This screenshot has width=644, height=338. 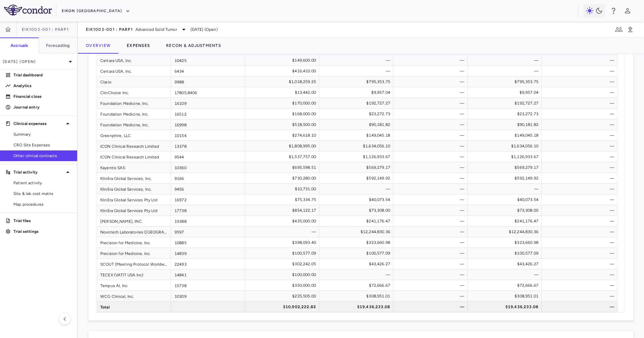 I want to click on div: $308,951.01, so click(x=506, y=297).